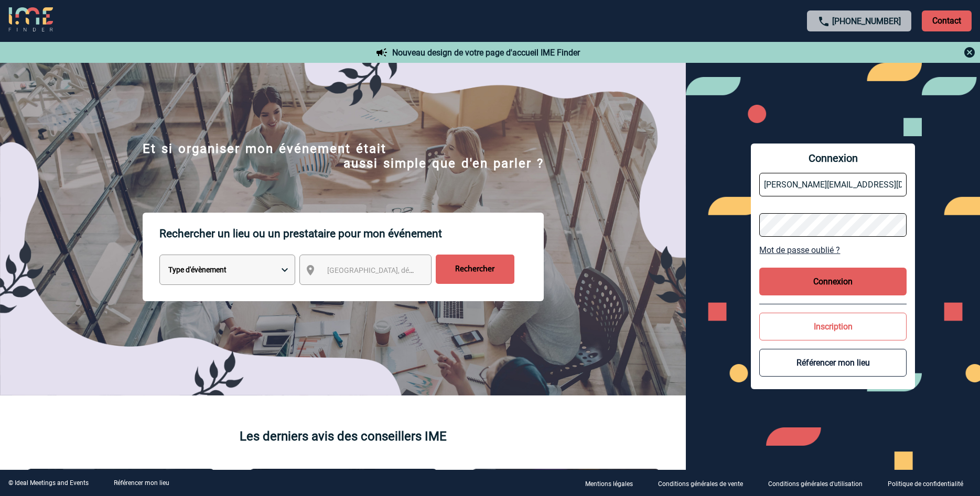  I want to click on p: Conditions générales de vente, so click(701, 484).